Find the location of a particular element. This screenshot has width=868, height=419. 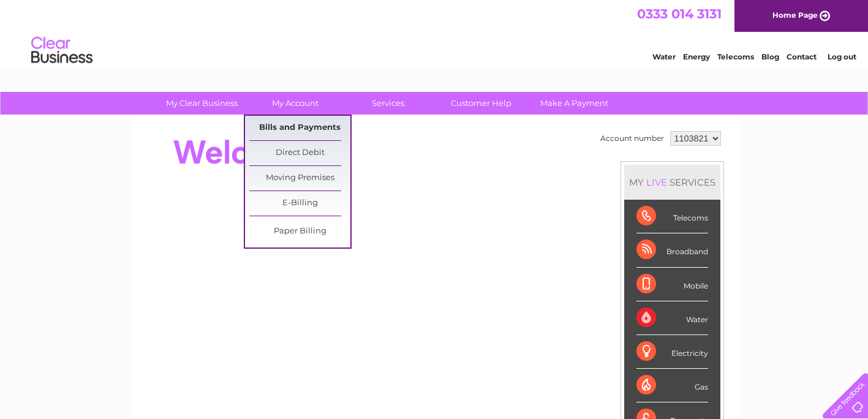

a: 0333 014 3131 is located at coordinates (679, 13).